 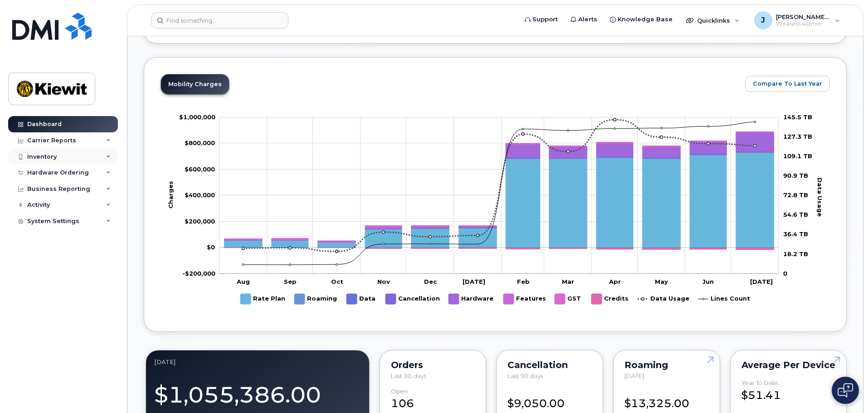 What do you see at coordinates (664, 299) in the screenshot?
I see `g: Data Usage` at bounding box center [664, 299].